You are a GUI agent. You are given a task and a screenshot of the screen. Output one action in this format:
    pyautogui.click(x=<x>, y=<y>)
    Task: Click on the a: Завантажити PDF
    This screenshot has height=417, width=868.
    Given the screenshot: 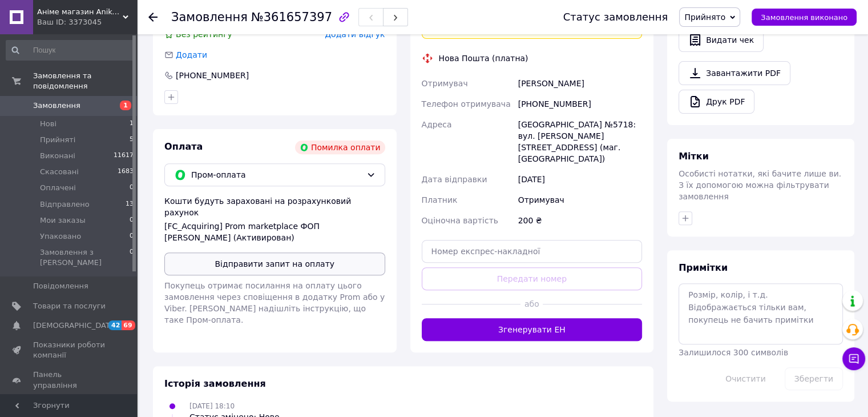 What is the action you would take?
    pyautogui.click(x=735, y=73)
    